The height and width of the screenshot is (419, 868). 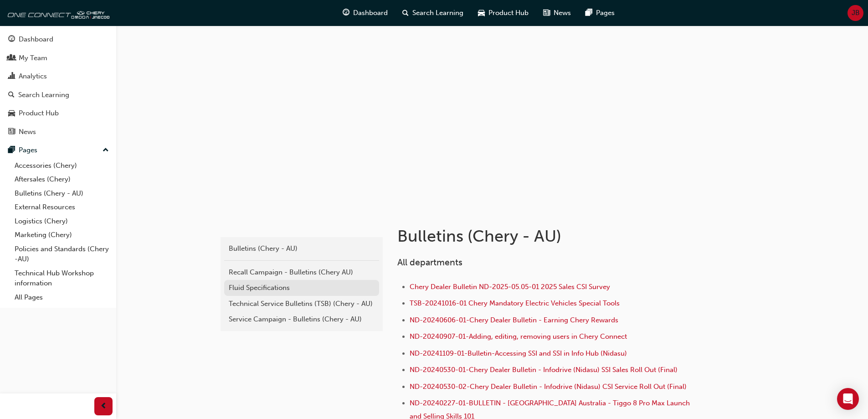 I want to click on div: Recall Campaign - Bulletins (Chery AU), so click(x=302, y=272).